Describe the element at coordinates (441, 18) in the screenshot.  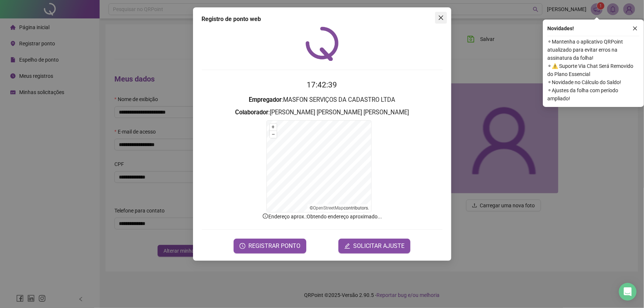
I see `button: Close` at that location.